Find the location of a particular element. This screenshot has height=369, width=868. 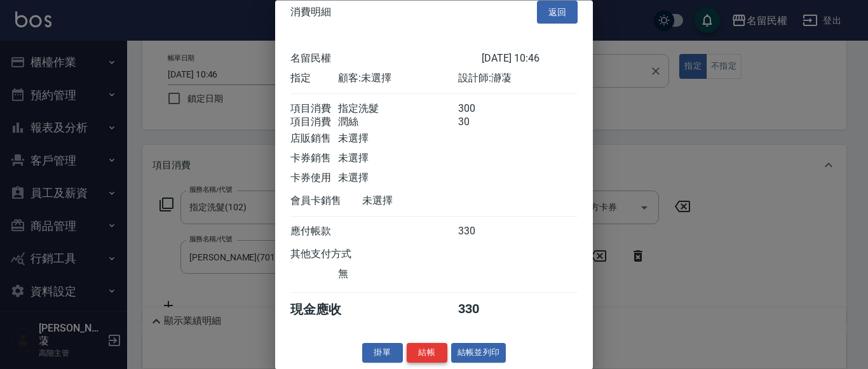

div: 會員卡銷售 is located at coordinates (326, 201).